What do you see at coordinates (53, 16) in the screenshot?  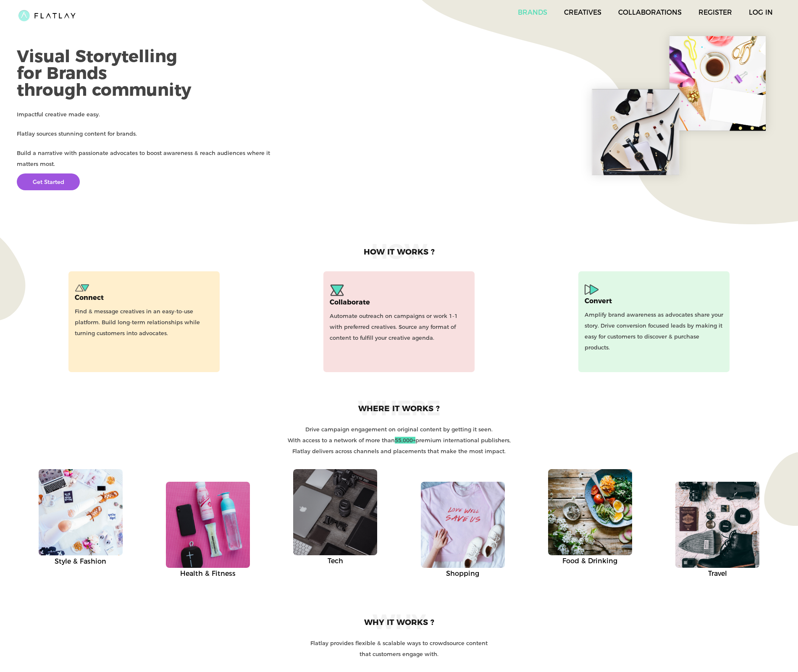 I see `img: Flatlay` at bounding box center [53, 16].